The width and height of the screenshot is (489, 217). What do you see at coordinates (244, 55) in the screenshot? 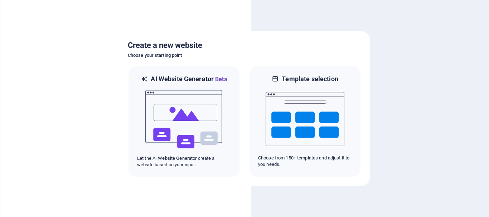
I see `h6: Choose your starting point` at bounding box center [244, 55].